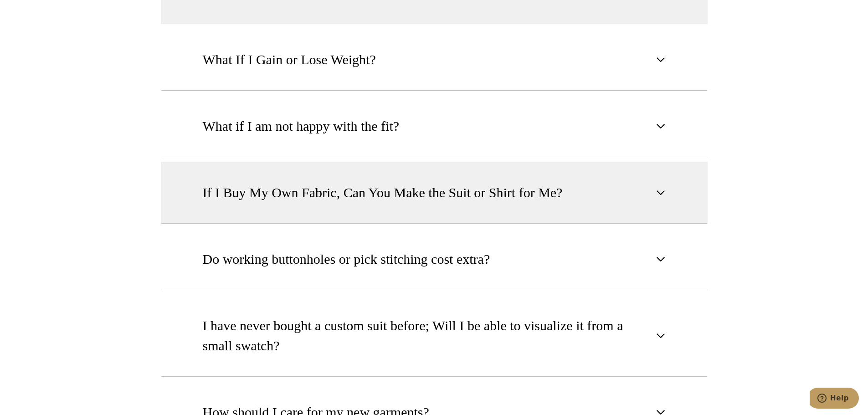 This screenshot has width=868, height=415. I want to click on span: Do working buttonholes or pick stitching cost extra?, so click(347, 260).